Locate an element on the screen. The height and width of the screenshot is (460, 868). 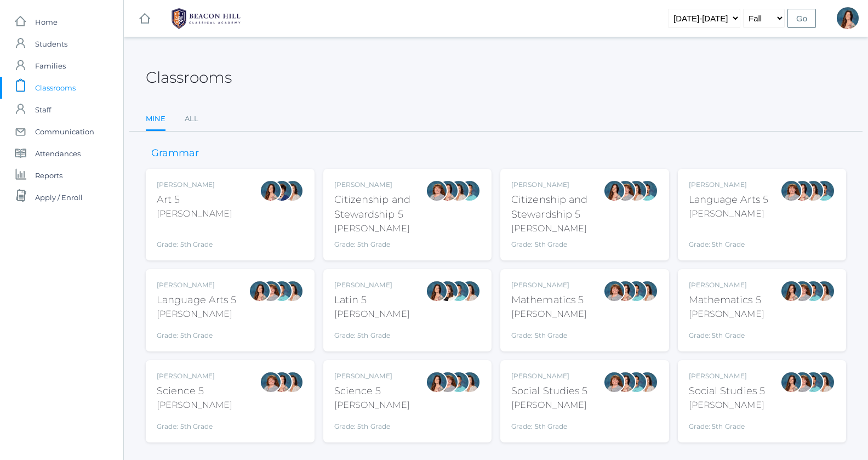
span: Attendances is located at coordinates (58, 154).